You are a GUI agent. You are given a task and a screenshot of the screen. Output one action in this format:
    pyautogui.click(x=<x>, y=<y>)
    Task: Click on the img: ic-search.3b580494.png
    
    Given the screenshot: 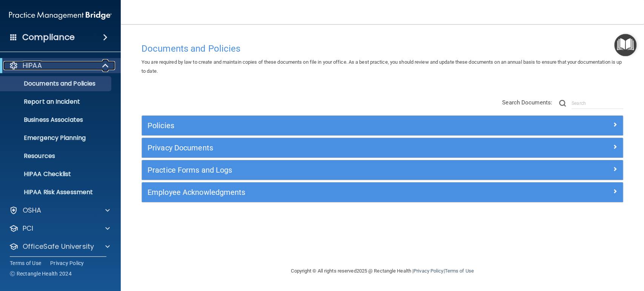 What is the action you would take?
    pyautogui.click(x=563, y=103)
    